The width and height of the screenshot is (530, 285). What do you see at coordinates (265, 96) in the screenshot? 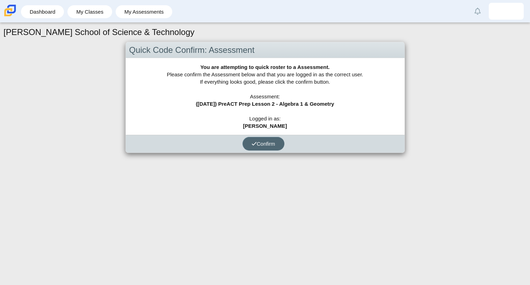
I see `div: Please confirm the Assessment below and that you are logged in as the correct user. If everything...` at bounding box center [265, 96].